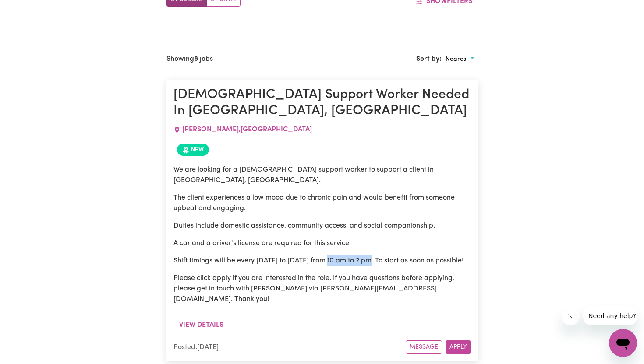 The height and width of the screenshot is (364, 644). Describe the element at coordinates (459, 59) in the screenshot. I see `button: Sort search results` at that location.